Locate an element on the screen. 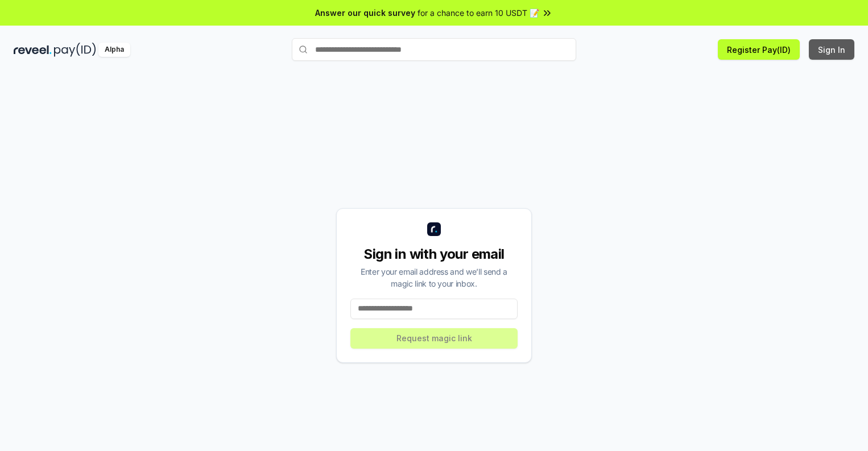 Image resolution: width=868 pixels, height=451 pixels. img: logo_small is located at coordinates (434, 229).